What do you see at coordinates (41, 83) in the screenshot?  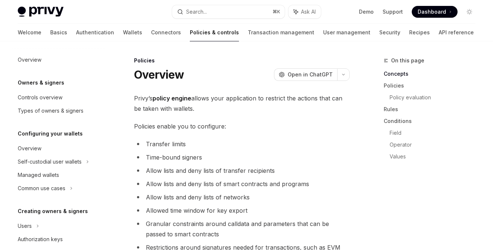 I see `h5: Owners & signers` at bounding box center [41, 83].